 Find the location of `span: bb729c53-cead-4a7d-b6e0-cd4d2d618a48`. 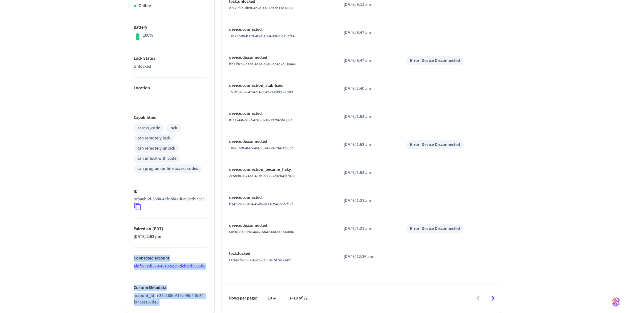

span: bb729c53-cead-4a7d-b6e0-cd4d2d618a48 is located at coordinates (262, 64).